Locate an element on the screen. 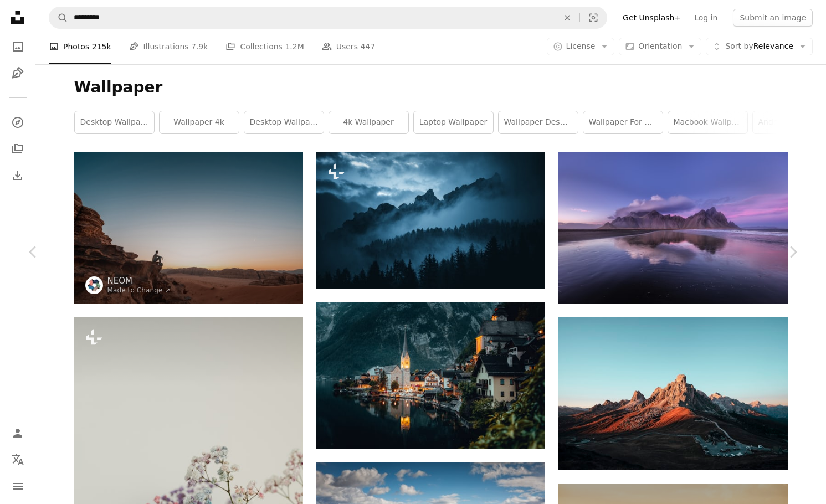  a: wallpaper for mobile is located at coordinates (622, 123).